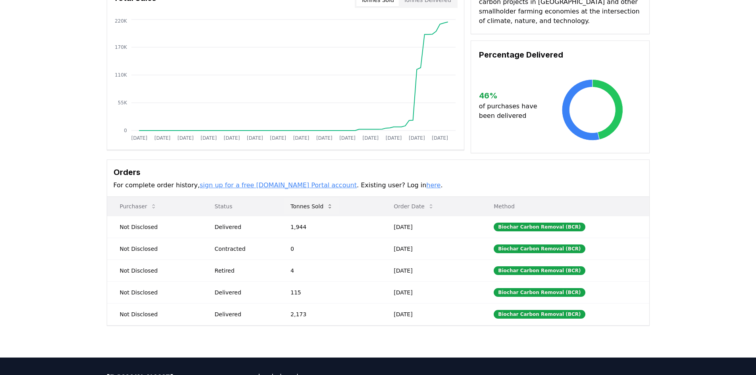 This screenshot has width=756, height=375. I want to click on p: For complete order history, . Existing user? Log in ., so click(378, 185).